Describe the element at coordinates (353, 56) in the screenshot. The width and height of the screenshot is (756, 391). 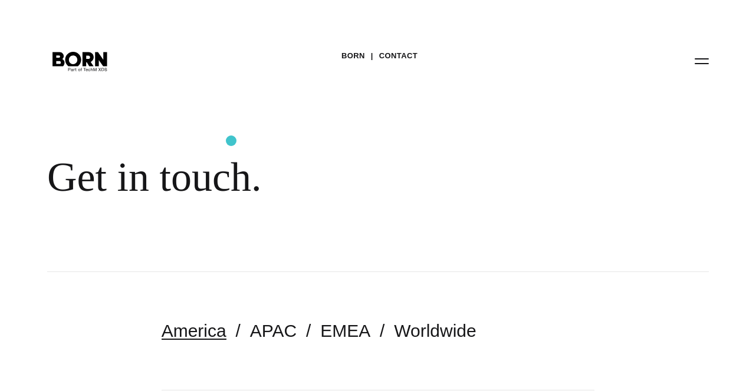
I see `a: BORN` at that location.